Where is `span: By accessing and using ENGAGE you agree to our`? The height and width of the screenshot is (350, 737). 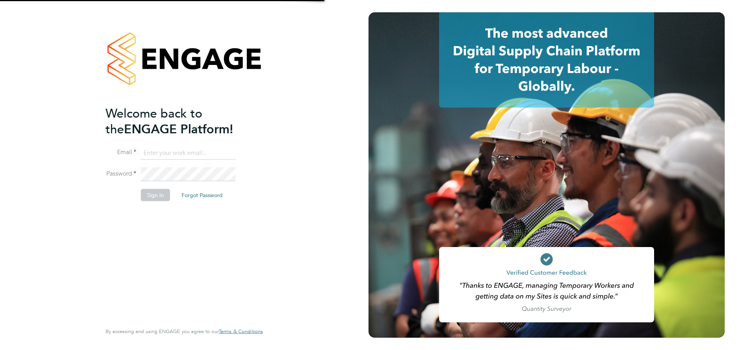
span: By accessing and using ENGAGE you agree to our is located at coordinates (184, 331).